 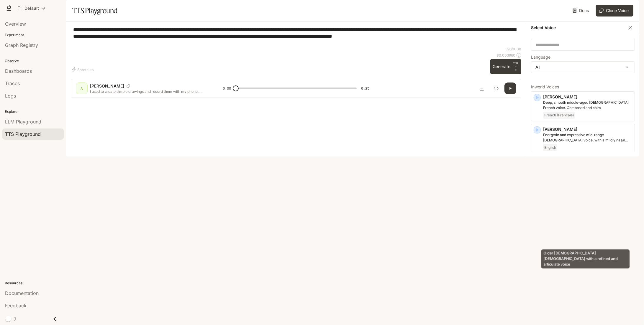 What do you see at coordinates (81, 88) in the screenshot?
I see `div: A` at bounding box center [81, 88].